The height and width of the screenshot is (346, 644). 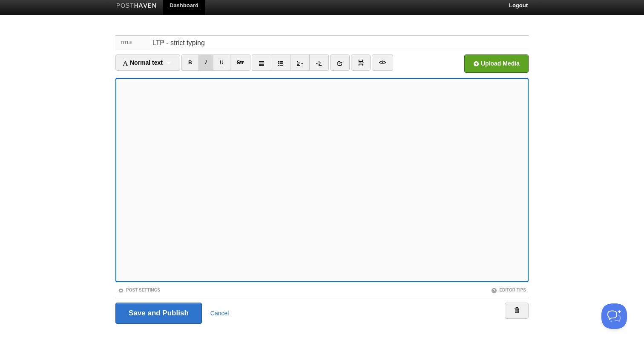 I want to click on img: pagebreak-icon.png, so click(x=361, y=63).